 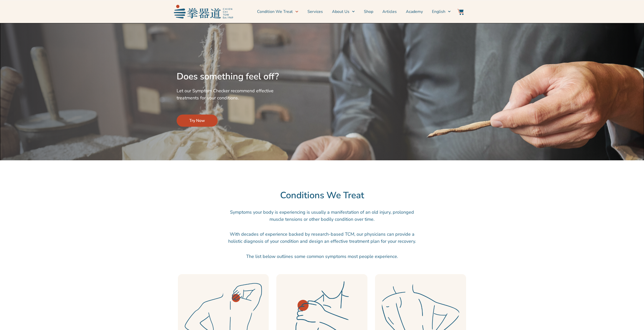 I want to click on a: Shop, so click(x=368, y=12).